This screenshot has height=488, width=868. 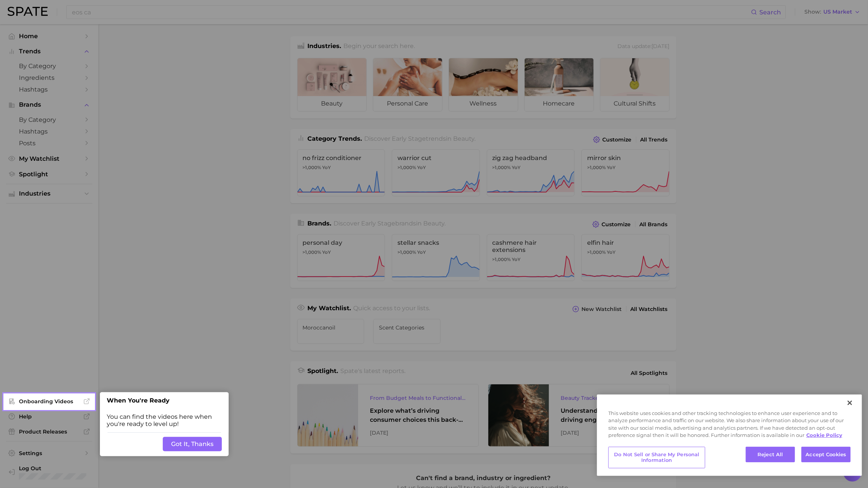 I want to click on button: Accept Cookies, so click(x=826, y=455).